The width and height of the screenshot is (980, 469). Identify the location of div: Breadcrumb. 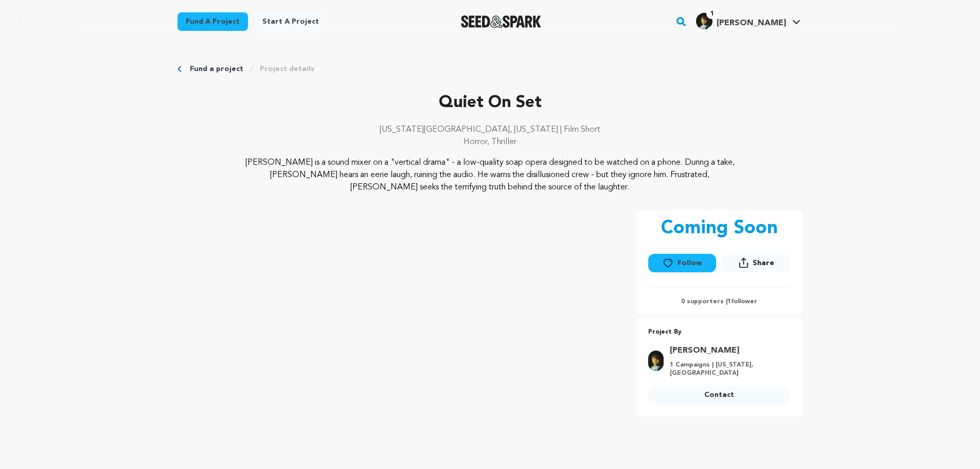
(490, 69).